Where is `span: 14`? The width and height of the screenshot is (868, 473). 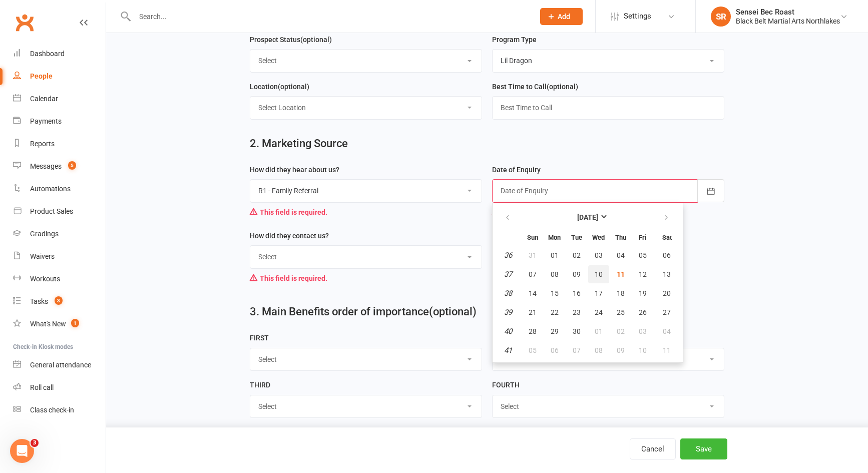 span: 14 is located at coordinates (533, 294).